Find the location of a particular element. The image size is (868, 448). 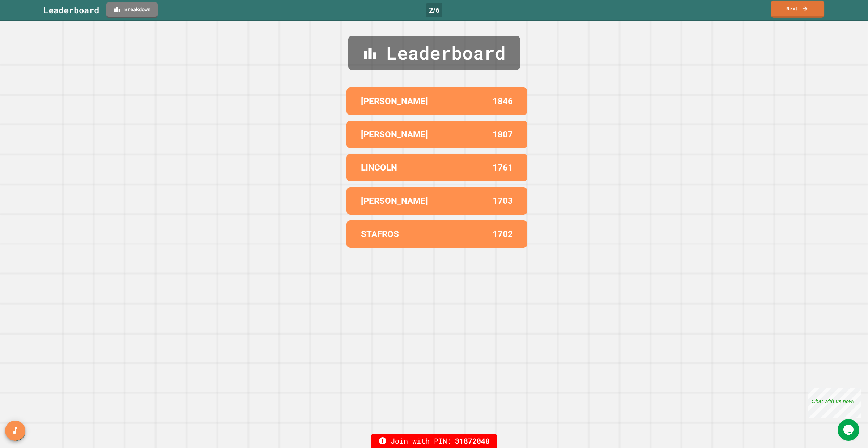

a: Breakdown is located at coordinates (132, 10).